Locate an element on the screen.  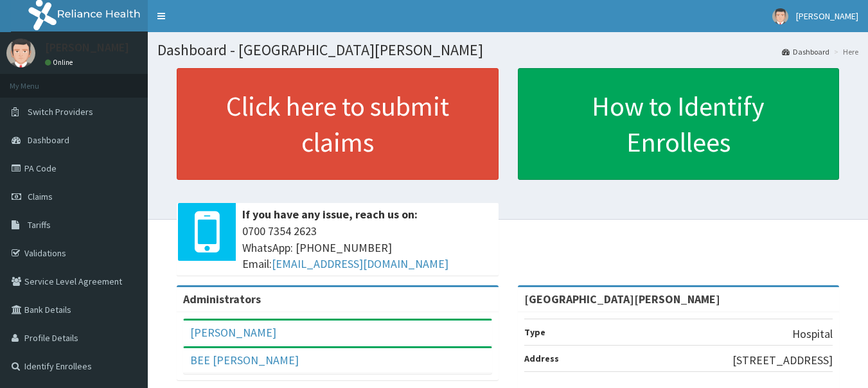
span: Dashboard is located at coordinates (48, 140).